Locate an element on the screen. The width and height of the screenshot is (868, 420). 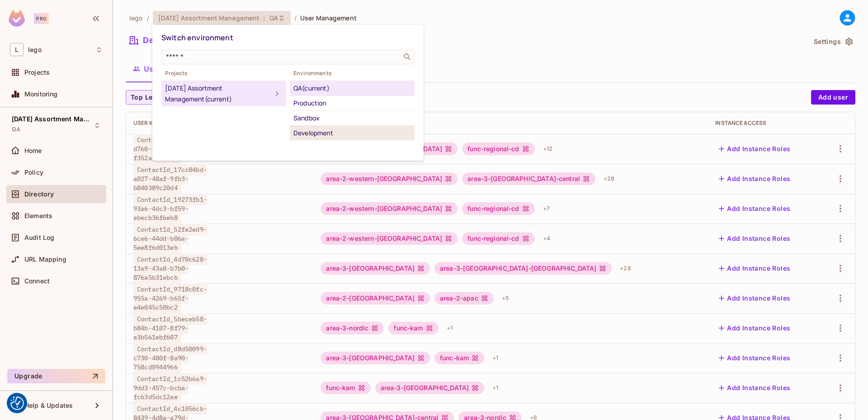
img: Revisit consent button is located at coordinates (17, 403).